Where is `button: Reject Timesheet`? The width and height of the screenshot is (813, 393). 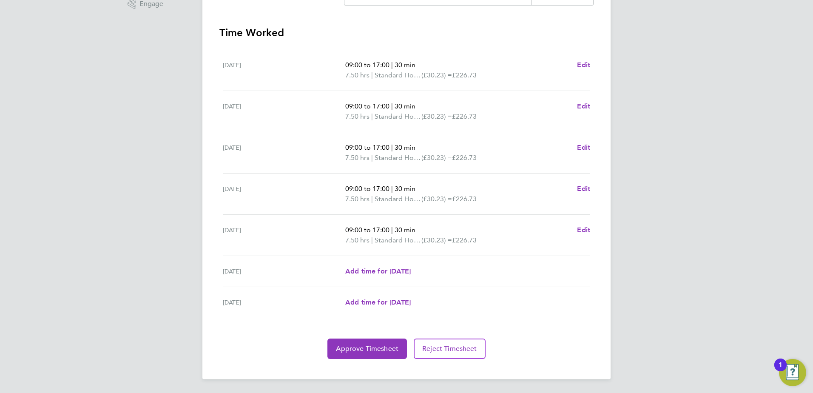
button: Reject Timesheet is located at coordinates (450, 349).